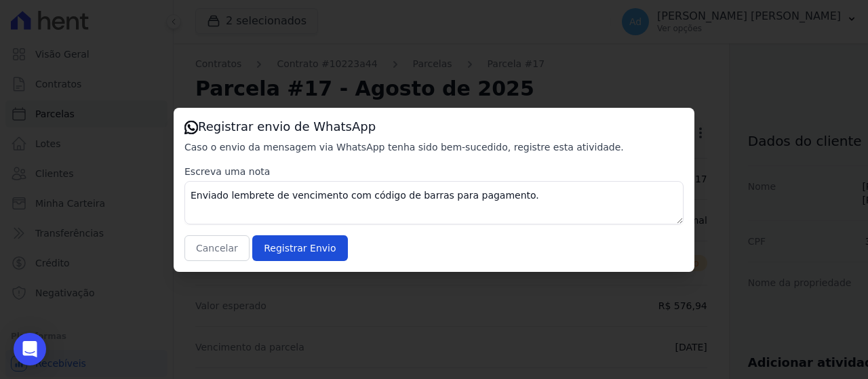  What do you see at coordinates (300, 249) in the screenshot?
I see `input: Registrar Envio` at bounding box center [300, 249].